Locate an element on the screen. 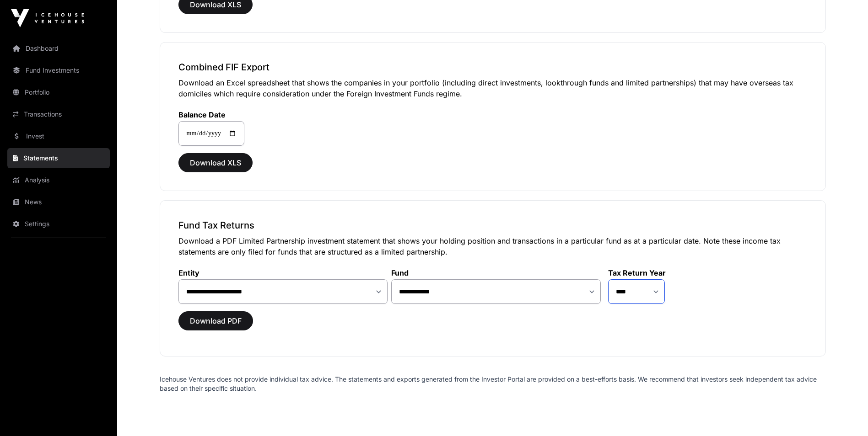 The width and height of the screenshot is (868, 436). a: Fund Investments is located at coordinates (58, 70).